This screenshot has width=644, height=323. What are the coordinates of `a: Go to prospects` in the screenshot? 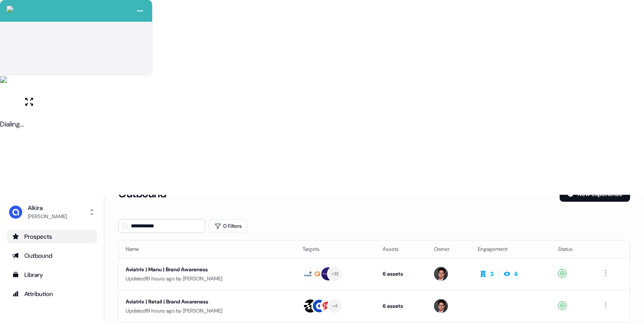 It's located at (52, 237).